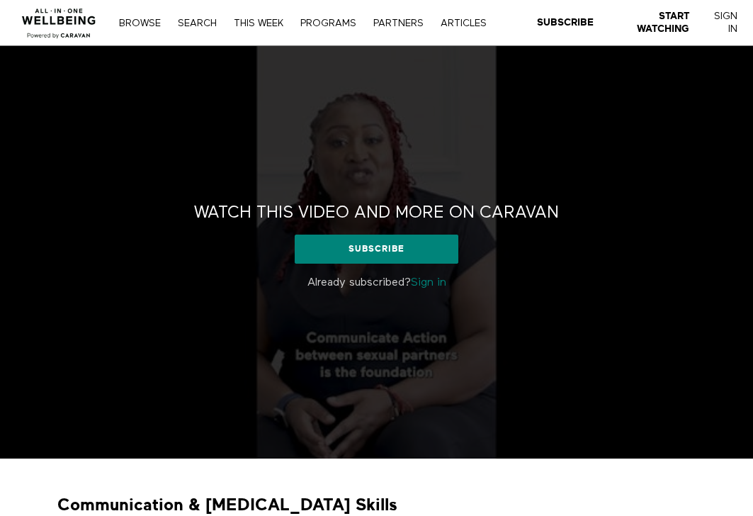  What do you see at coordinates (663, 22) in the screenshot?
I see `strong: Start Watching` at bounding box center [663, 22].